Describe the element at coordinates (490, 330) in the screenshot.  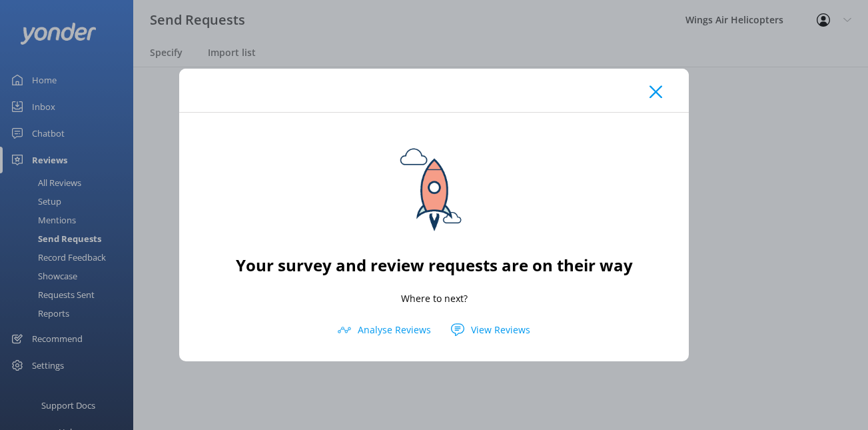
I see `button: View Reviews` at that location.